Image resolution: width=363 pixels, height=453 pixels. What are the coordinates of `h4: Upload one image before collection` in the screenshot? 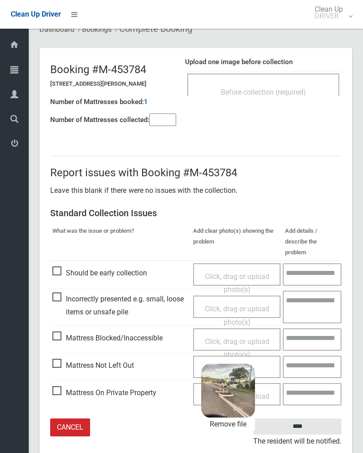 It's located at (263, 62).